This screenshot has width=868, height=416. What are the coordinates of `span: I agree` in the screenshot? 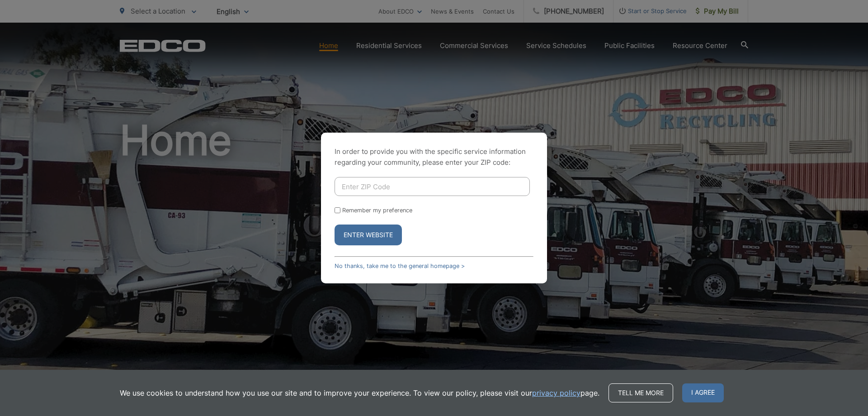 It's located at (704, 393).